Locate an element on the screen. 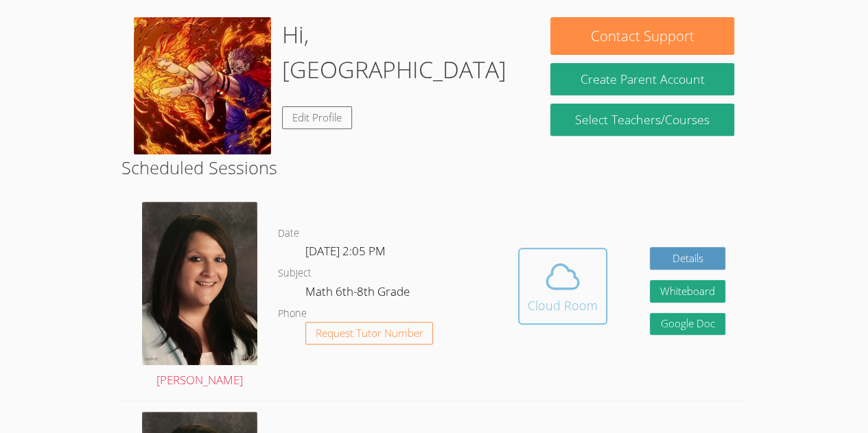 Image resolution: width=868 pixels, height=433 pixels. a: Select Teachers/Courses is located at coordinates (641, 119).